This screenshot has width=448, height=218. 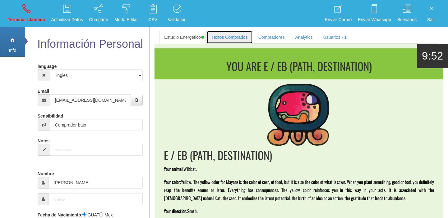 What do you see at coordinates (84, 215) in the screenshot?
I see `input: :Quechi GUAT` at bounding box center [84, 215].